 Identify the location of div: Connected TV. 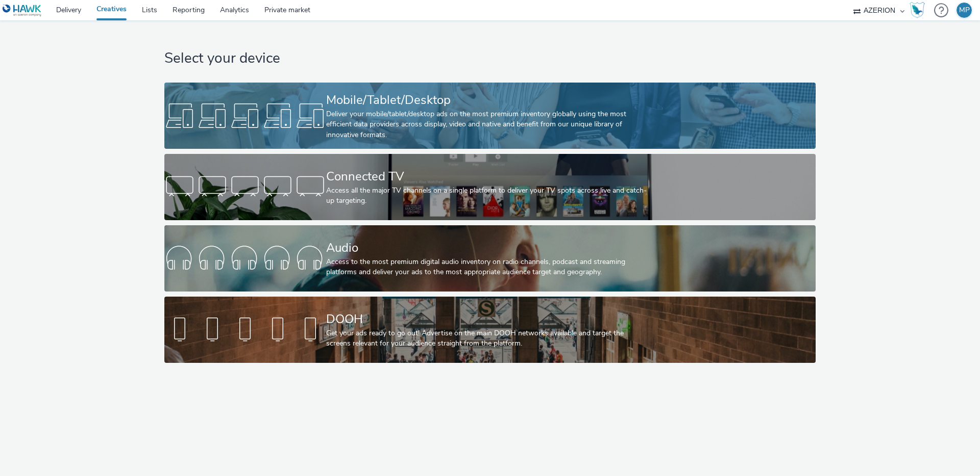
(488, 177).